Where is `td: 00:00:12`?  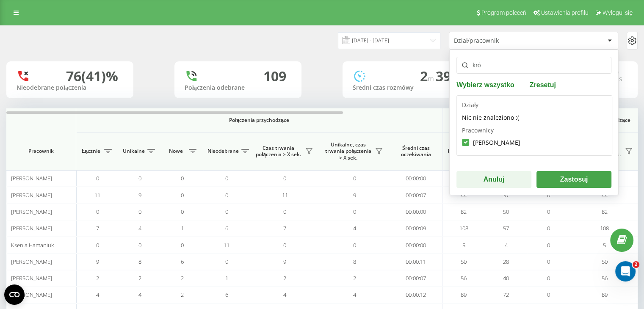
td: 00:00:12 is located at coordinates (416, 295).